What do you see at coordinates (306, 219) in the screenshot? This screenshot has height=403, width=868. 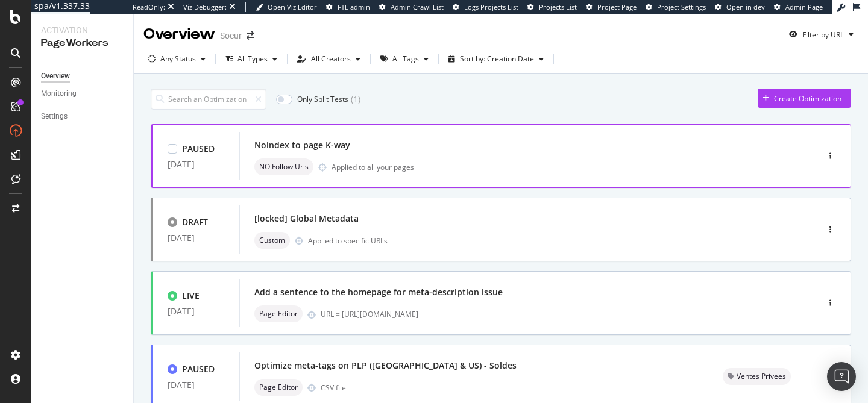 I see `div: [locked] Global Metadata` at bounding box center [306, 219].